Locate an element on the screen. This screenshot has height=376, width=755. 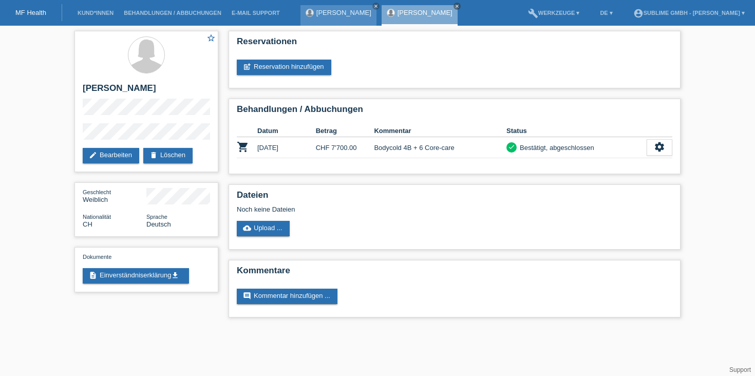
span: Geschlecht is located at coordinates (97, 192).